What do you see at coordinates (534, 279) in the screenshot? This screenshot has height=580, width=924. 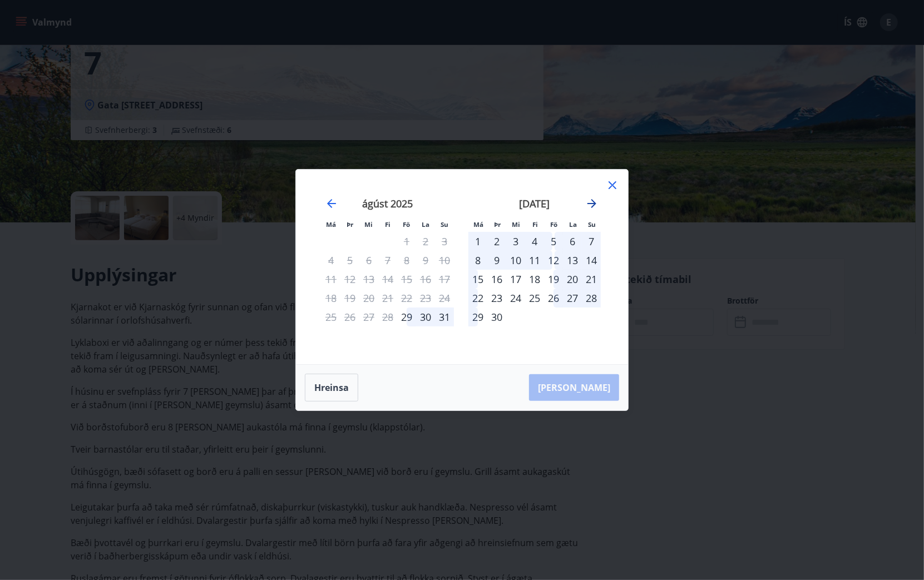 I see `div: 18` at bounding box center [534, 279].